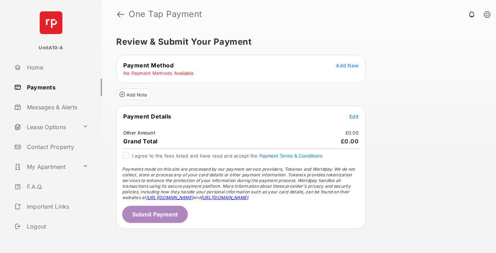 This screenshot has width=496, height=253. What do you see at coordinates (148, 65) in the screenshot?
I see `span: Payment Method` at bounding box center [148, 65].